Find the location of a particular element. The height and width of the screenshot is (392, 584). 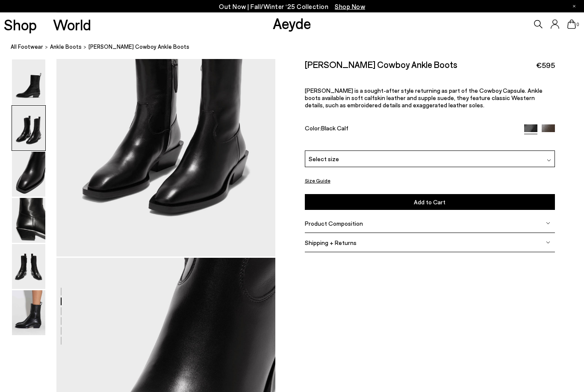

span: €595 is located at coordinates (545, 65).